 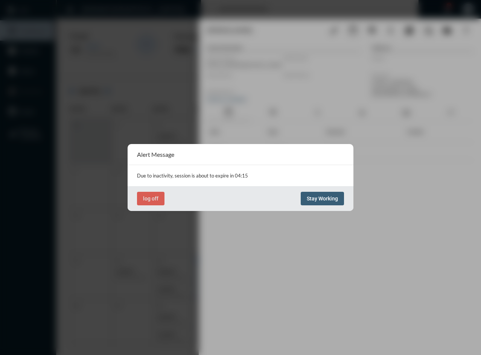 What do you see at coordinates (155, 154) in the screenshot?
I see `h2: Alert Message` at bounding box center [155, 154].